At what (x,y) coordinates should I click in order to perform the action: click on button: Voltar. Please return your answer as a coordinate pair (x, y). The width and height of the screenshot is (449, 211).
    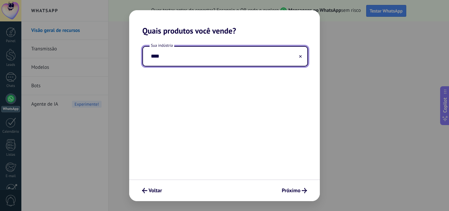
    Looking at the image, I should click on (152, 190).